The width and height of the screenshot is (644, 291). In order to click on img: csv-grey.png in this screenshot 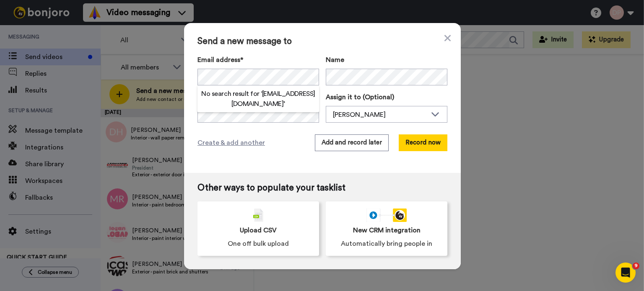, I will do `click(259, 216)`.